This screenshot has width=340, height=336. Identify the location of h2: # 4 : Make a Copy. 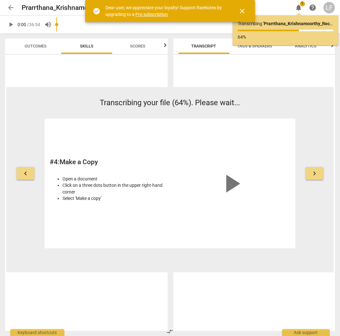
(109, 162).